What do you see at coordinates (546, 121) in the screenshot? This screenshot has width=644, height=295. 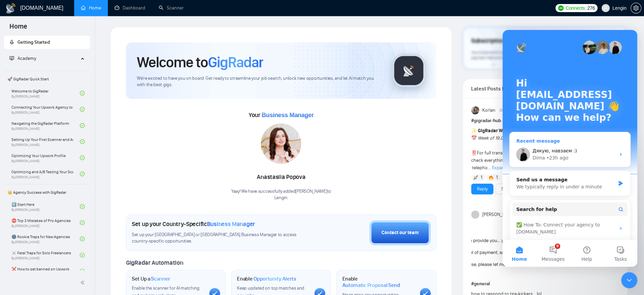 I see `h1: # gigradar-hub` at bounding box center [546, 121].